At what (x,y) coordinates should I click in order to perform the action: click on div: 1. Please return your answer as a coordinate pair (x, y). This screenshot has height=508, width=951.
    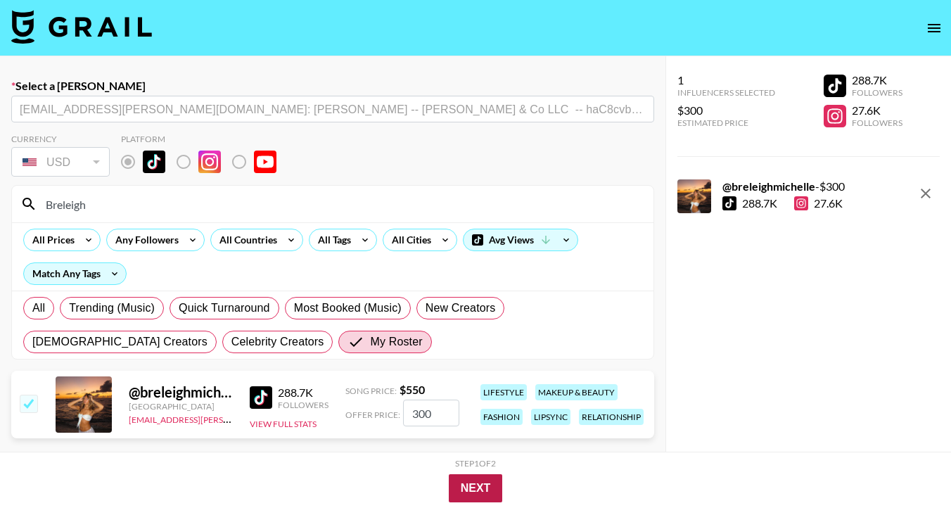
    Looking at the image, I should click on (726, 80).